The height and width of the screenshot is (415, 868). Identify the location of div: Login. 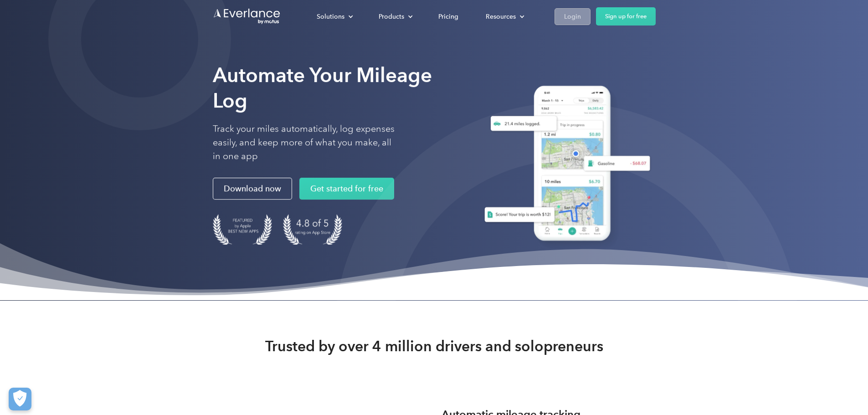
(572, 17).